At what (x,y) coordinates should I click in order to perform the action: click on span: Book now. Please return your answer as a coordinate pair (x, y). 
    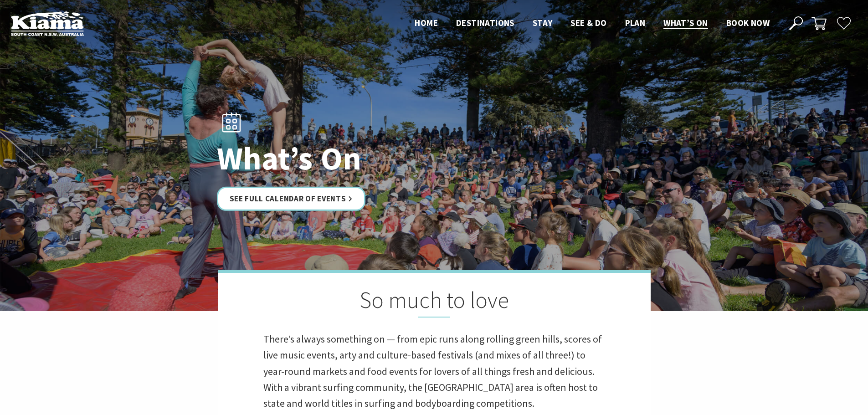
    Looking at the image, I should click on (748, 23).